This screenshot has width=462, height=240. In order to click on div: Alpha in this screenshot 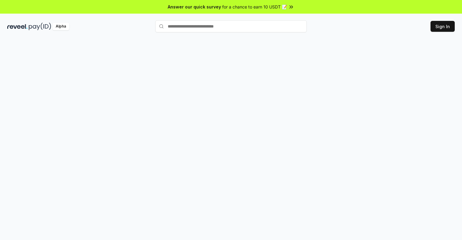, I will do `click(61, 26)`.